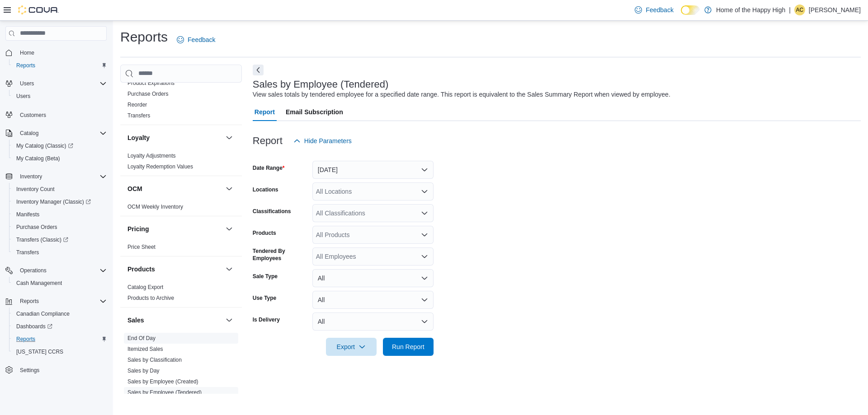 The width and height of the screenshot is (868, 415). Describe the element at coordinates (266, 189) in the screenshot. I see `label: Locations` at that location.